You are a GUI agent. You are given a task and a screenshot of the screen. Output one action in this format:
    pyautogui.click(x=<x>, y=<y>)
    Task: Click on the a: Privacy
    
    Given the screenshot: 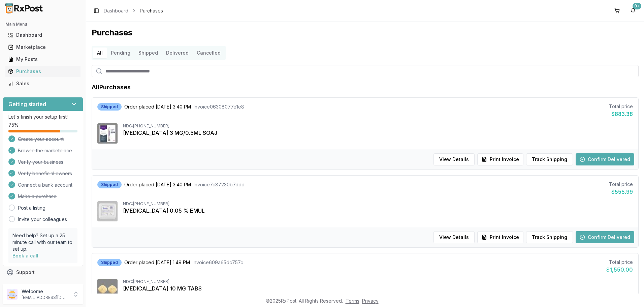 What is the action you would take?
    pyautogui.click(x=370, y=301)
    